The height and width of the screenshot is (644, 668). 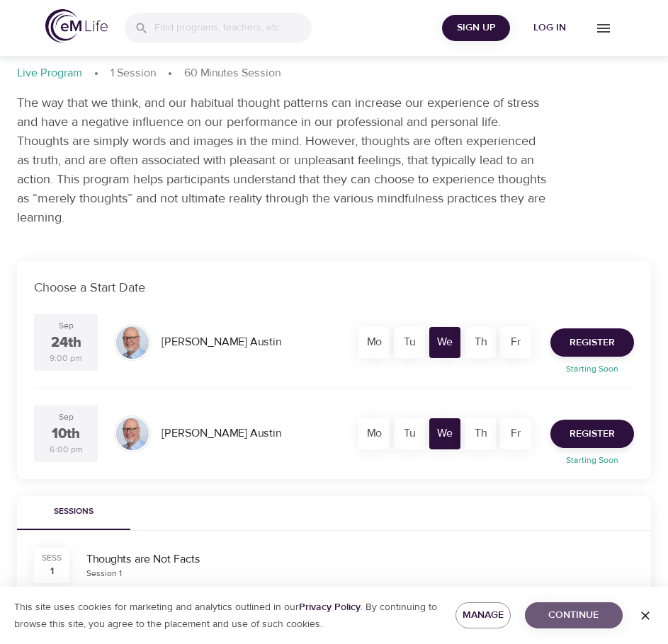 What do you see at coordinates (603, 28) in the screenshot?
I see `button: menu` at bounding box center [603, 28].